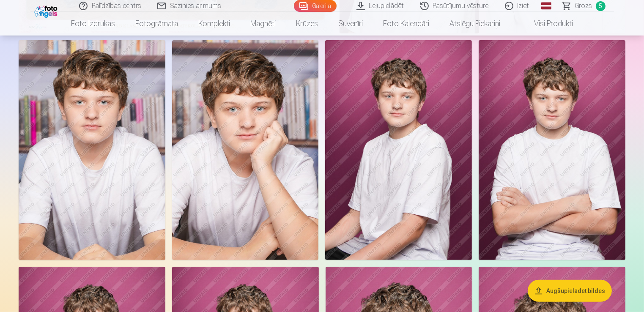 The image size is (644, 312). I want to click on span: Grozs, so click(583, 6).